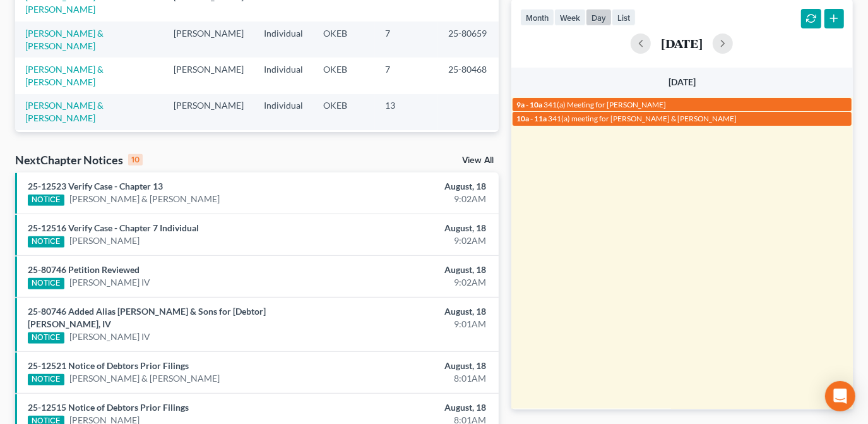 This screenshot has height=424, width=868. Describe the element at coordinates (469, 75) in the screenshot. I see `td: 25-80468` at that location.